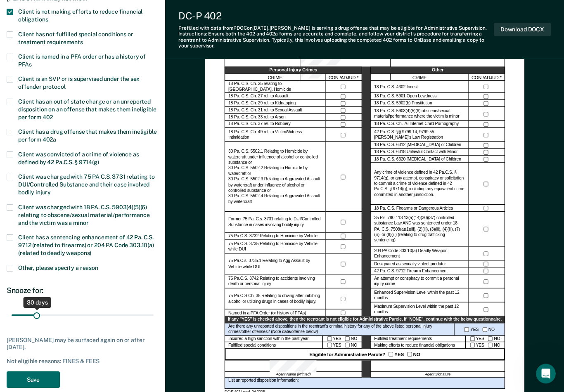 The image size is (564, 392). I want to click on label: 75 Pa.C.S. 3742 Relating to accidents involving death or personal injury, so click(275, 281).